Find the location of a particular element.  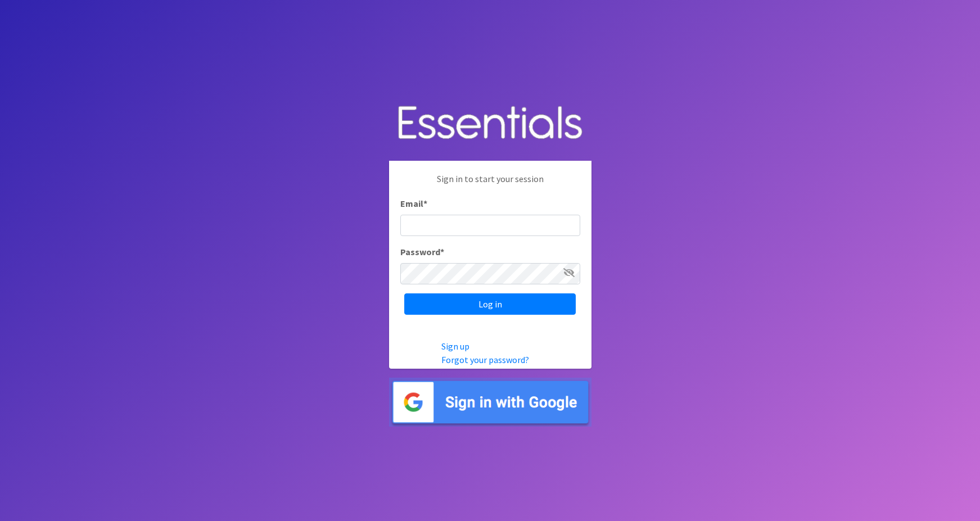

a: Sign up is located at coordinates (456, 347).